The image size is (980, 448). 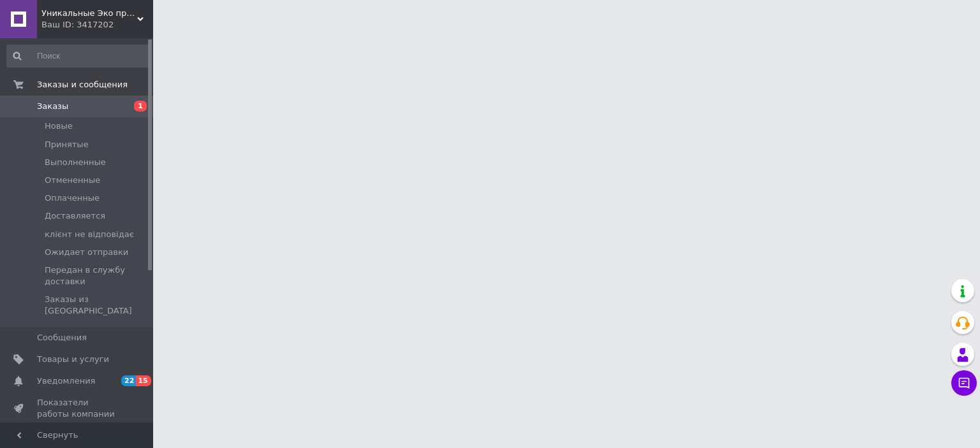 What do you see at coordinates (143, 380) in the screenshot?
I see `span: 15` at bounding box center [143, 380].